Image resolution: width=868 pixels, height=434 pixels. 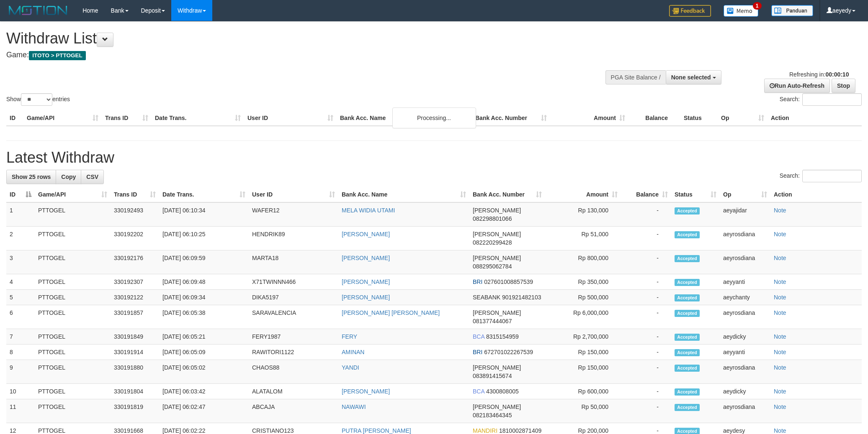 I want to click on td: MARTA18, so click(x=294, y=262).